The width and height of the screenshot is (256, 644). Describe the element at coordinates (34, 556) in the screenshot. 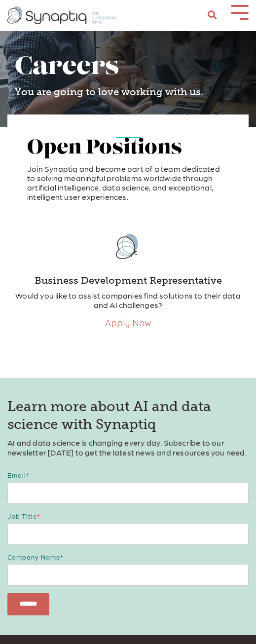

I see `span: Company name` at that location.